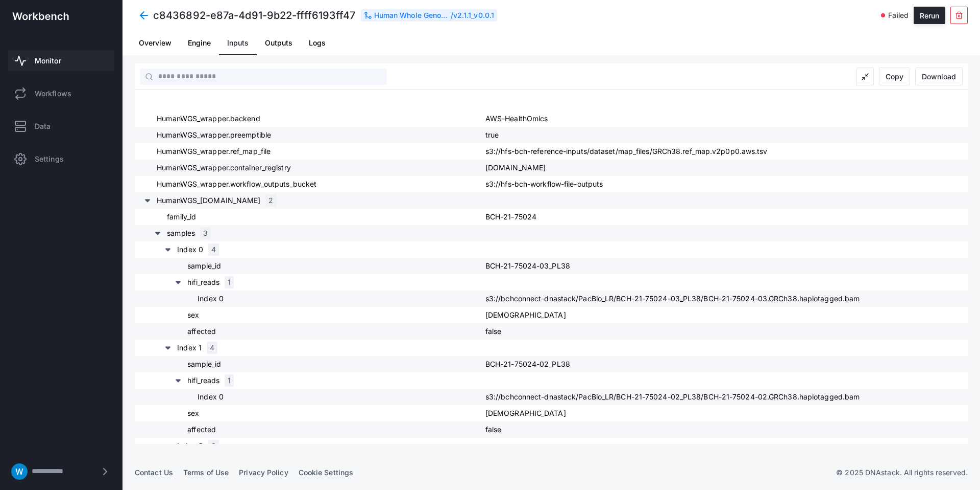  What do you see at coordinates (672, 396) in the screenshot?
I see `span: s3://bchconnect-dnastack/PacBio_LR/BCH-21-75024-02_PL38/BCH-21-75024-02.GRCh38.haplotagged.bam` at bounding box center [672, 396].